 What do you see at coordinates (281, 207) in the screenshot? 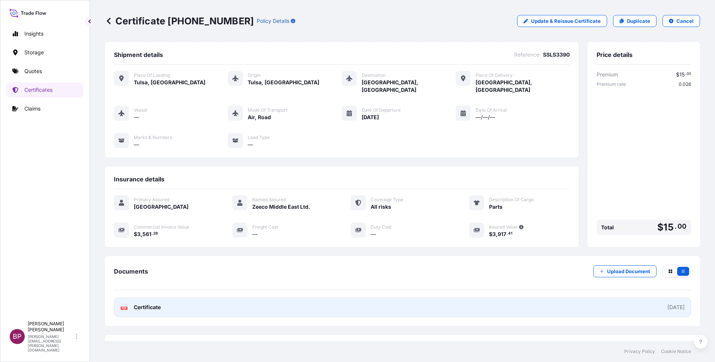
I see `span: Zeeco Middle East Ltd.` at bounding box center [281, 207].